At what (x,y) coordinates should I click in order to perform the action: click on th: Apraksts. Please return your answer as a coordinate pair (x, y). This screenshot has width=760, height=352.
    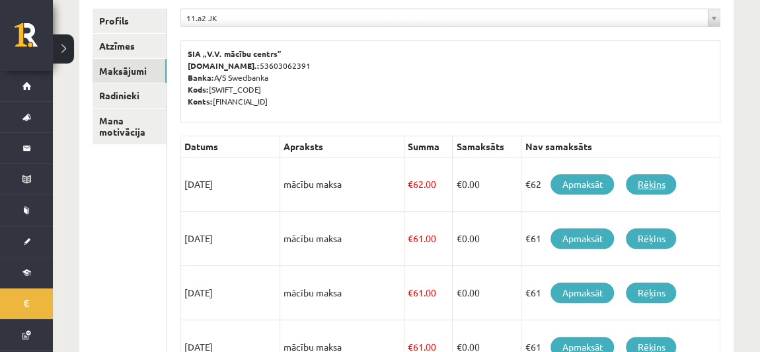
    Looking at the image, I should click on (342, 147).